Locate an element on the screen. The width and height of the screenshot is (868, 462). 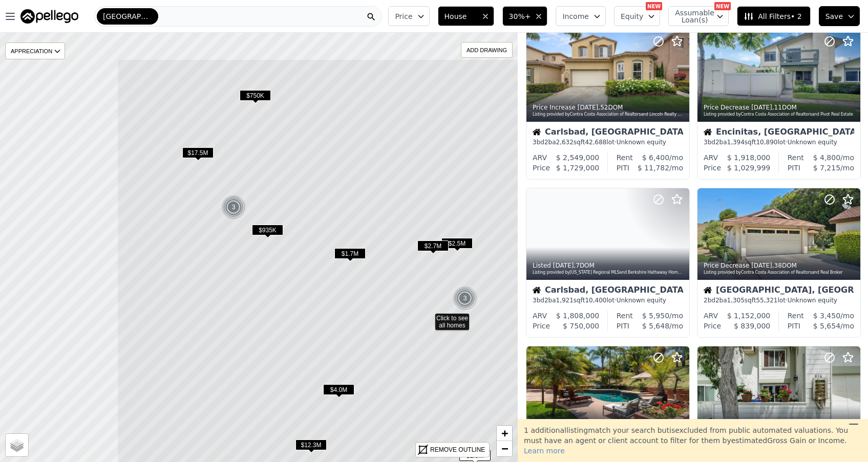
span: Equity is located at coordinates (632, 16).